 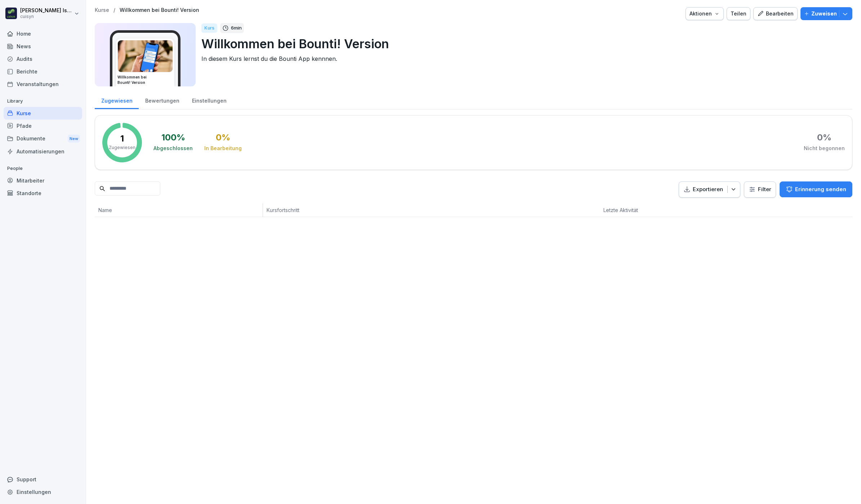 I want to click on p: Kurse, so click(x=102, y=10).